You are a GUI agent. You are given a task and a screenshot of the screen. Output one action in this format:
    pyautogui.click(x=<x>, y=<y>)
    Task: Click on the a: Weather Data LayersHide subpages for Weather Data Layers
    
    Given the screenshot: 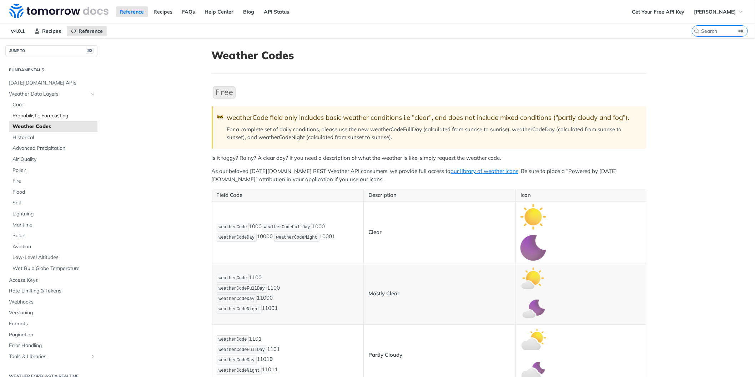 What is the action you would take?
    pyautogui.click(x=51, y=94)
    